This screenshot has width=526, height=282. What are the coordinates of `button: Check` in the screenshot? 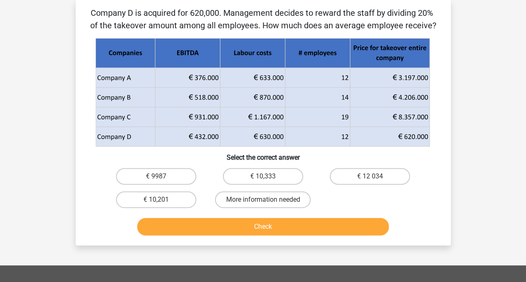 It's located at (263, 226).